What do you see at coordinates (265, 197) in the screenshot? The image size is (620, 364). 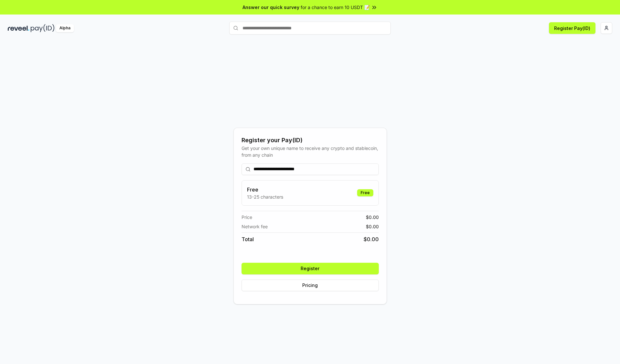 I see `p: 13-25 characters` at bounding box center [265, 197].